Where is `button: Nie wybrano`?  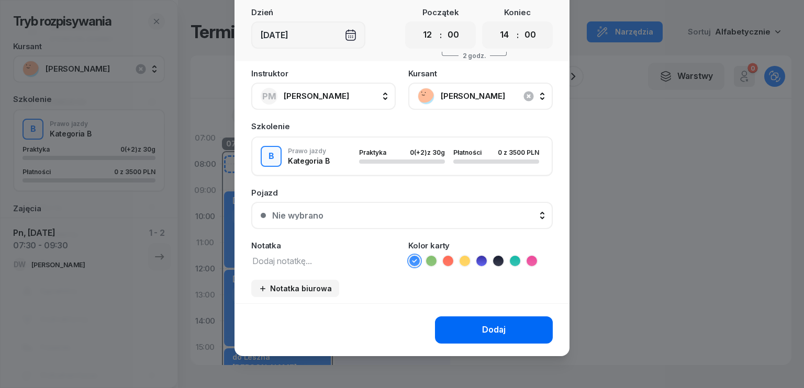
button: Nie wybrano is located at coordinates (402, 216).